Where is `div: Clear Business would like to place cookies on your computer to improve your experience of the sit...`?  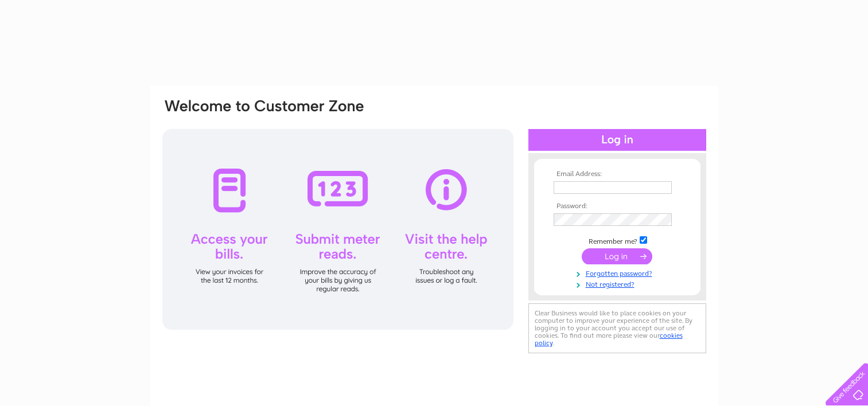 div: Clear Business would like to place cookies on your computer to improve your experience of the sit... is located at coordinates (617, 328).